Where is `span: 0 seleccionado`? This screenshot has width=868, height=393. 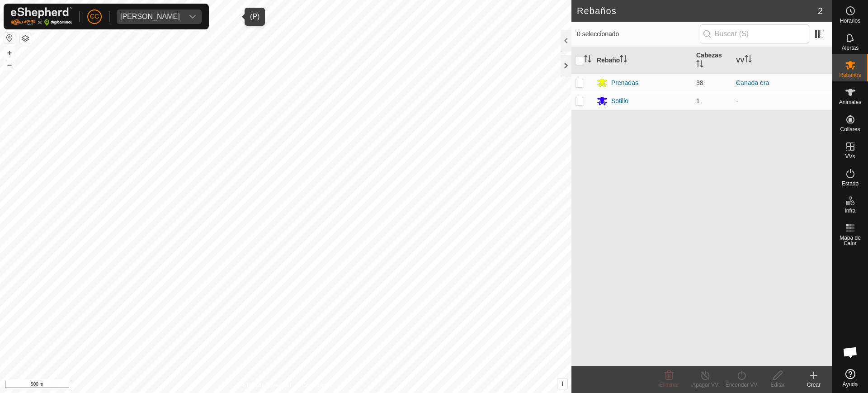
span: 0 seleccionado is located at coordinates (638, 34).